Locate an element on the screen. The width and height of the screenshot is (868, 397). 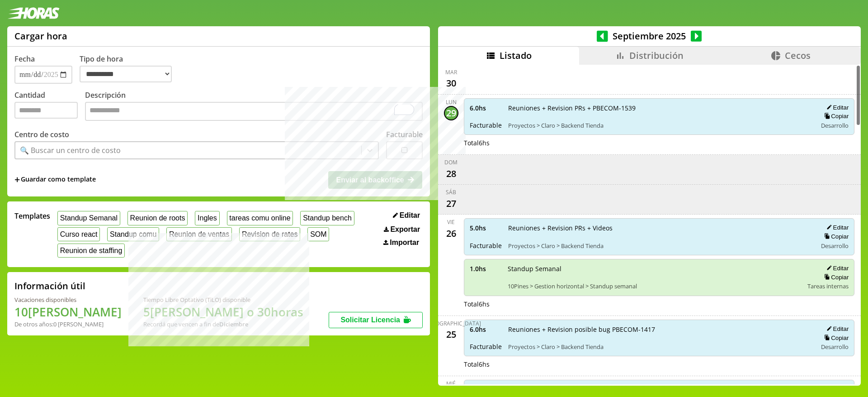
h2: Información útil is located at coordinates (50, 285).